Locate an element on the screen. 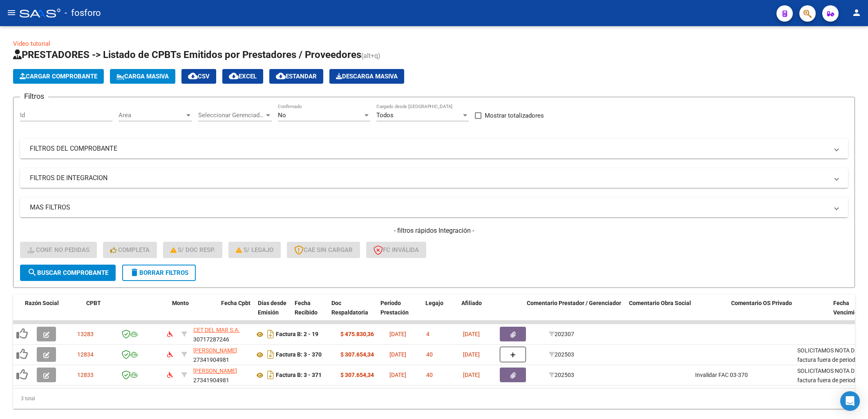 The width and height of the screenshot is (868, 419). span: Razón Social is located at coordinates (42, 303).